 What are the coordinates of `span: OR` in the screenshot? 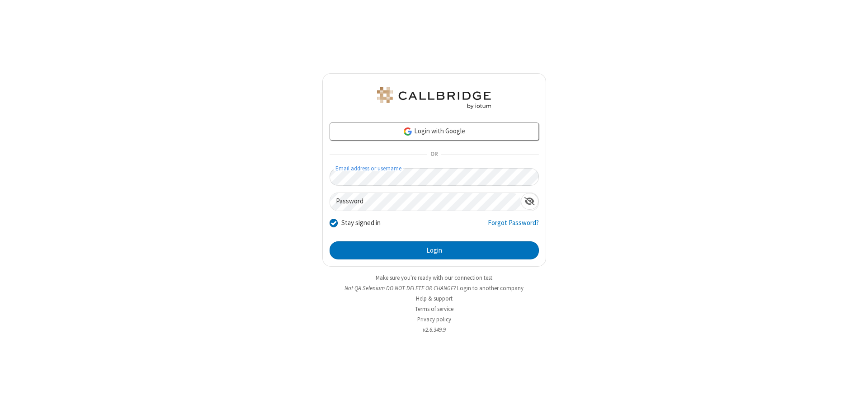 It's located at (434, 155).